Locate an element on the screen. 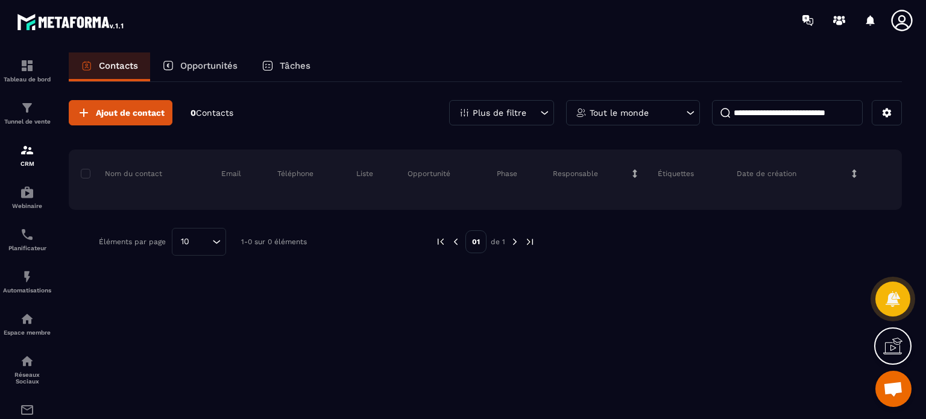 This screenshot has height=419, width=926. p: Tout le monde is located at coordinates (619, 113).